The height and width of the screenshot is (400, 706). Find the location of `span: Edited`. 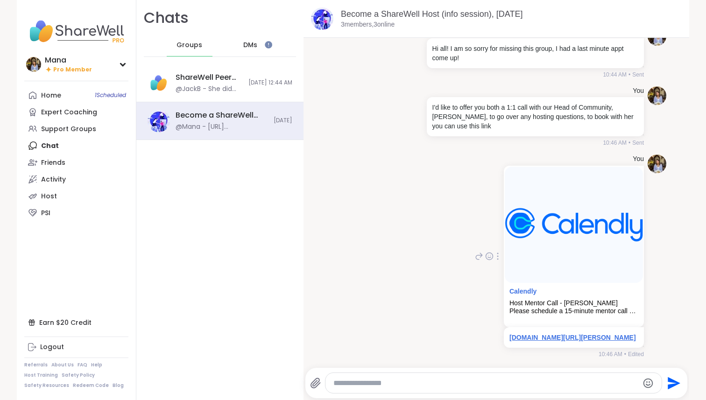

span: Edited is located at coordinates (636, 354).